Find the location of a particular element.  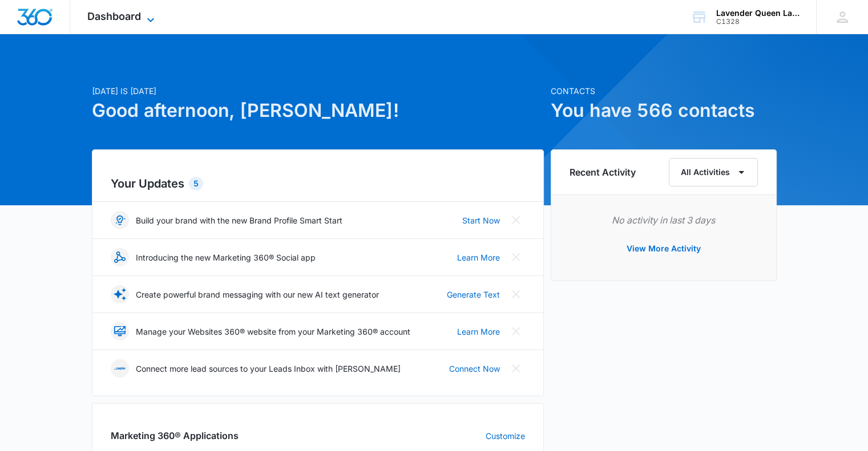

h1: You have 566 contacts is located at coordinates (664, 110).